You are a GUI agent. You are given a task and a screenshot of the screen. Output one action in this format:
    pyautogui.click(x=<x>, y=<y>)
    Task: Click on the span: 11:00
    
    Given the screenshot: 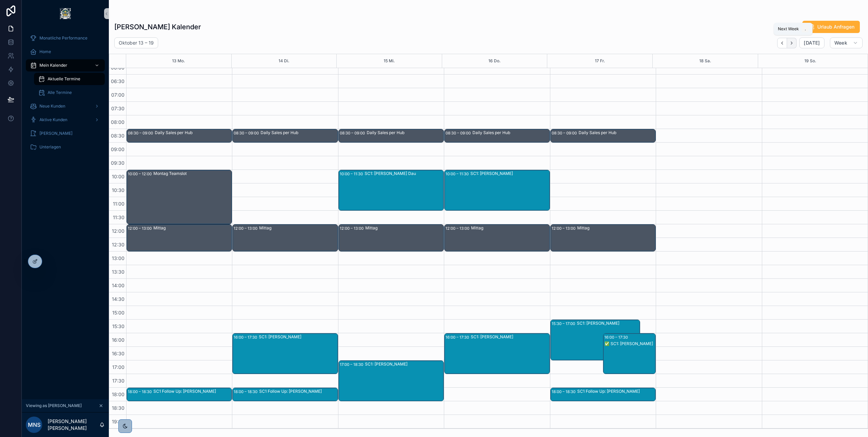 What is the action you would take?
    pyautogui.click(x=119, y=203)
    